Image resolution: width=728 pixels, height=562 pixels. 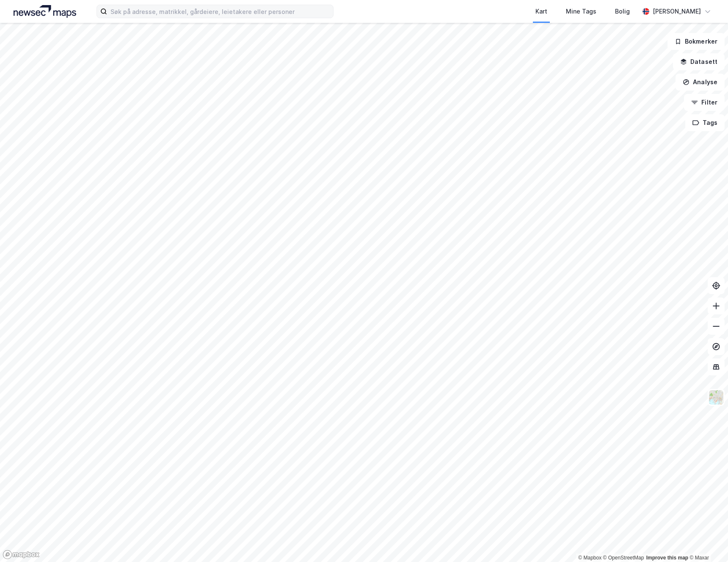 I want to click on a: Mapbox homepage, so click(x=21, y=554).